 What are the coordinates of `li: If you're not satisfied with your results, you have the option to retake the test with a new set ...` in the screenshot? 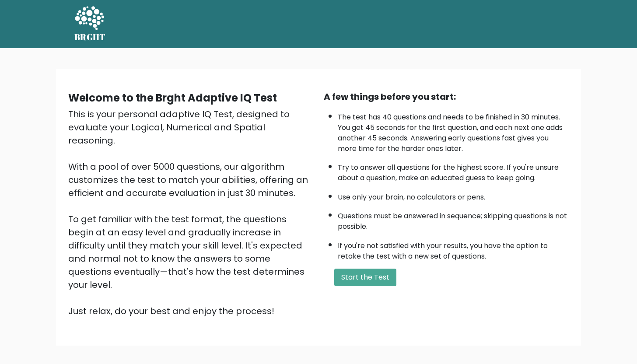 It's located at (453, 249).